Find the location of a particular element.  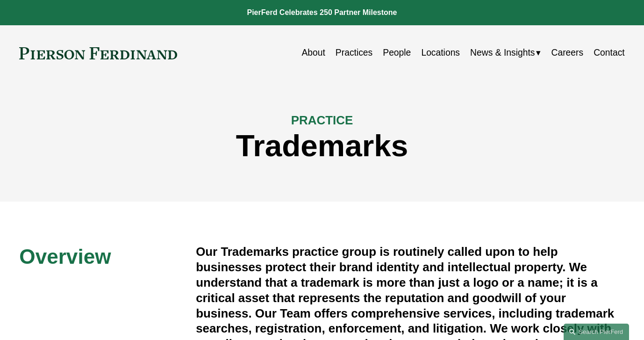

a: People is located at coordinates (397, 53).